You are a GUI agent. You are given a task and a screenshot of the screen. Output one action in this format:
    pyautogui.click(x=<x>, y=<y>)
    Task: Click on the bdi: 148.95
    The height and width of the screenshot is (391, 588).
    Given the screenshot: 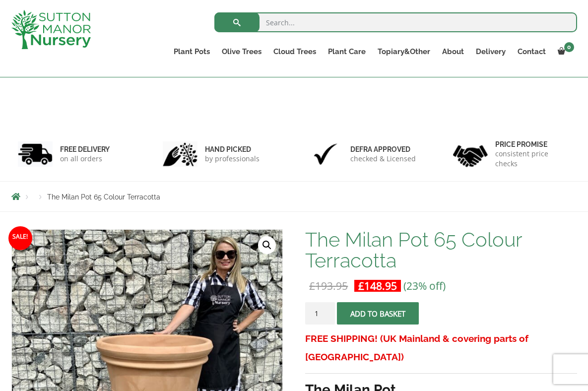 What is the action you would take?
    pyautogui.click(x=378, y=286)
    